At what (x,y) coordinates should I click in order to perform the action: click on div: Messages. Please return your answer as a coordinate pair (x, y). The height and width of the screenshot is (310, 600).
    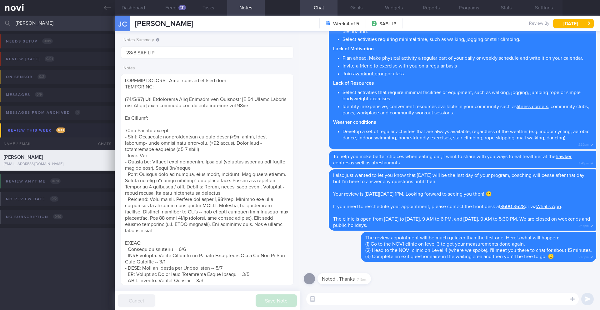
    Looking at the image, I should click on (25, 95).